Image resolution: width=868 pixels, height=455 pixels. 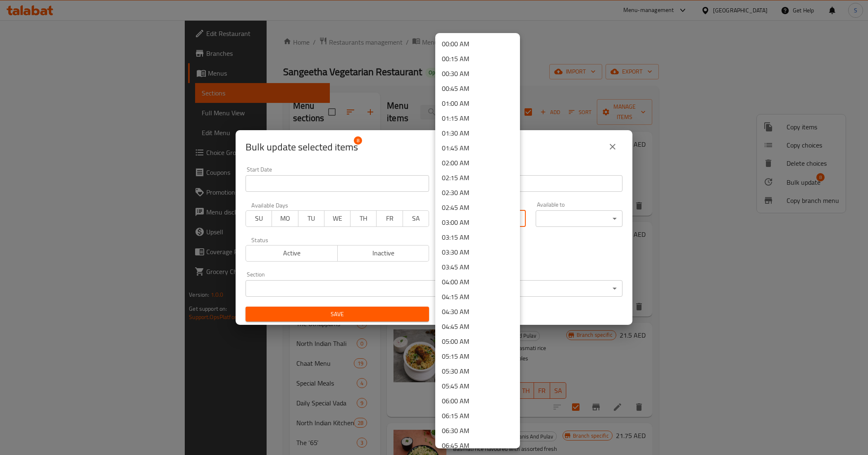 I want to click on li: 05:45 AM, so click(x=477, y=387).